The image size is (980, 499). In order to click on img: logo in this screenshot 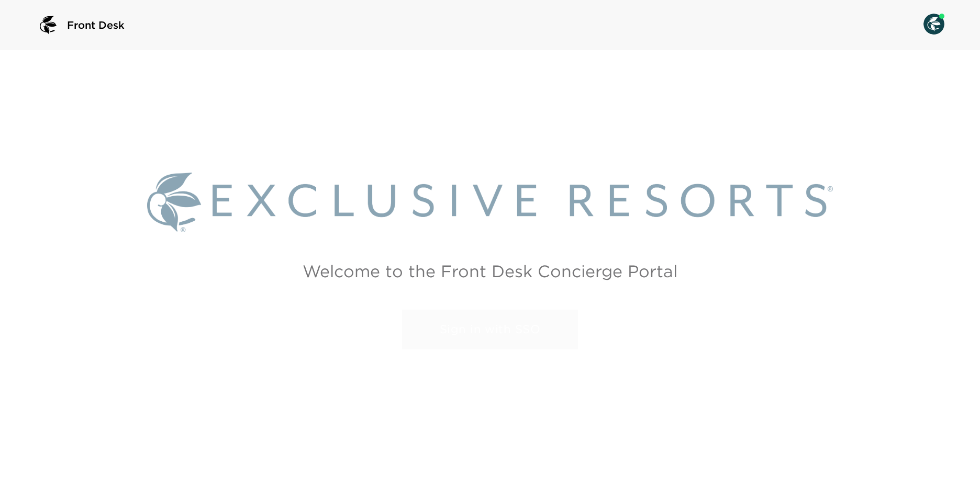, I will do `click(48, 25)`.